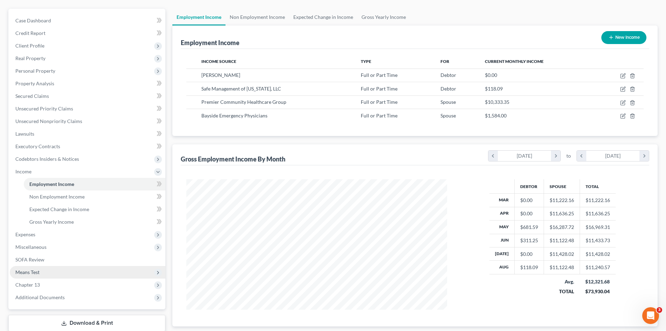  Describe the element at coordinates (562, 214) in the screenshot. I see `div: $11,636.25` at that location.